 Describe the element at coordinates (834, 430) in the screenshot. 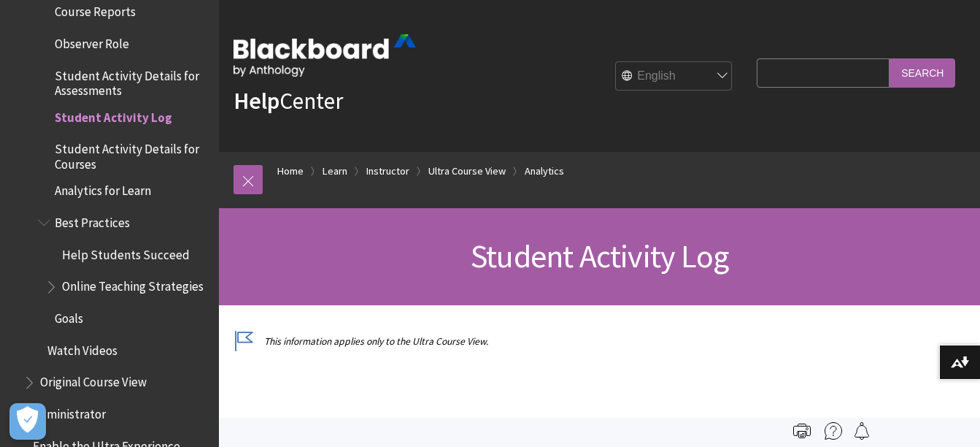

I see `img: More help` at that location.